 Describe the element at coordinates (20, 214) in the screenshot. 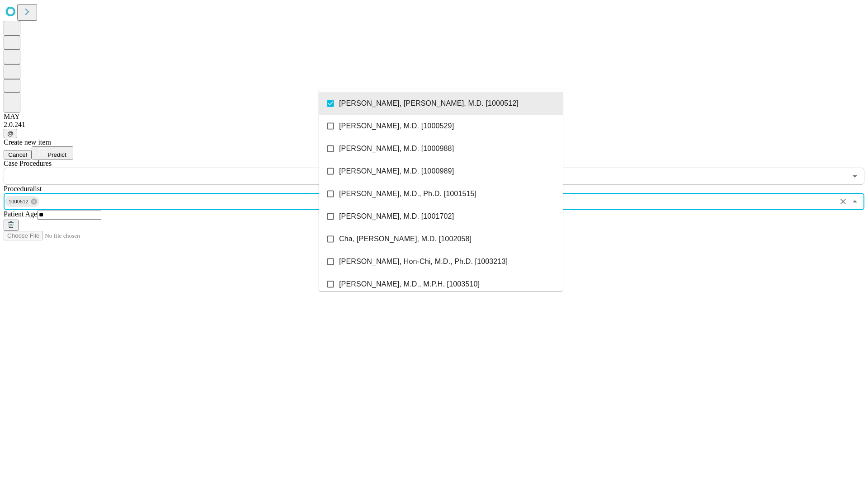

I see `span: Patient Age` at that location.